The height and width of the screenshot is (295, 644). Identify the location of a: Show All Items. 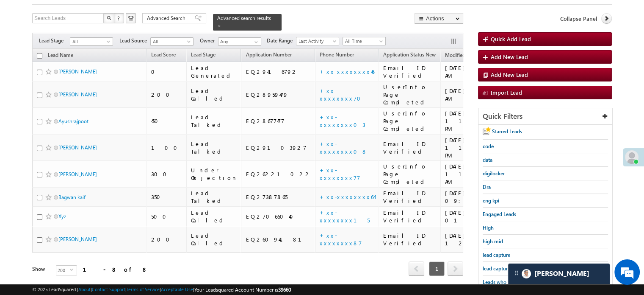
(255, 42).